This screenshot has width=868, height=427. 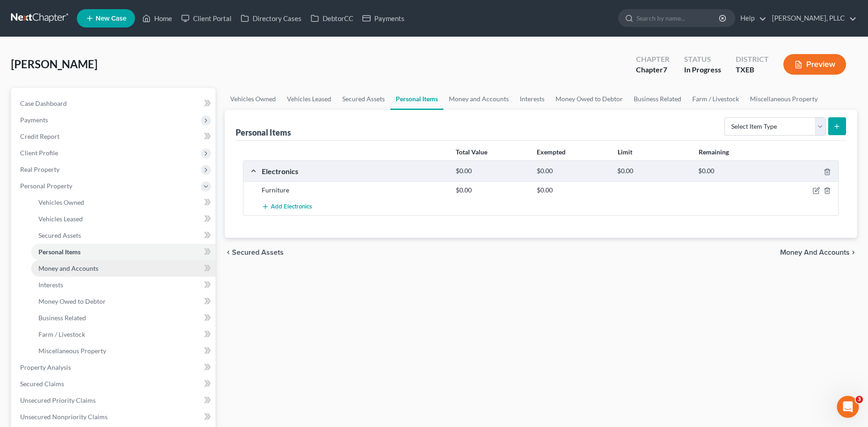 What do you see at coordinates (714, 152) in the screenshot?
I see `strong: Remaining` at bounding box center [714, 152].